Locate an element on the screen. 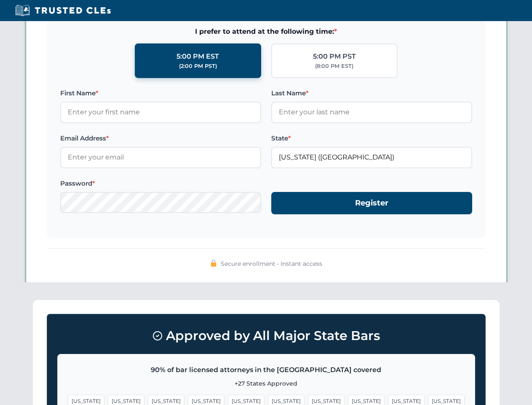 This screenshot has width=532, height=405. label: Email Address is located at coordinates (161, 139).